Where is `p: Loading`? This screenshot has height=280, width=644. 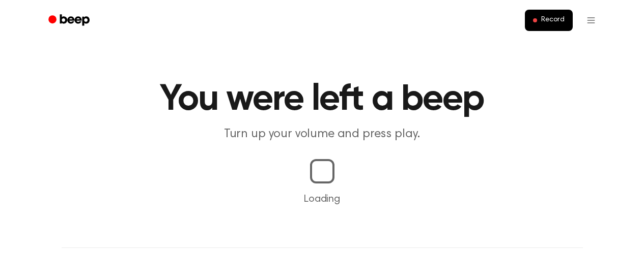 p: Loading is located at coordinates (322, 199).